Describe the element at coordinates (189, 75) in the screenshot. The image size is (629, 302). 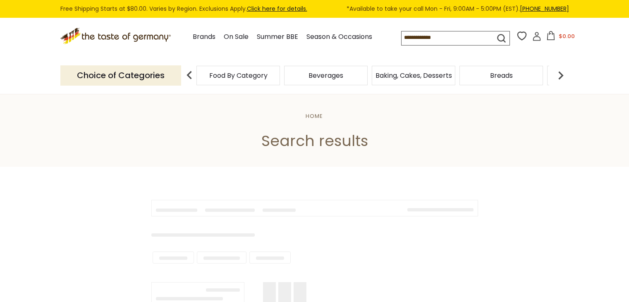
I see `img: previous arrow` at that location.